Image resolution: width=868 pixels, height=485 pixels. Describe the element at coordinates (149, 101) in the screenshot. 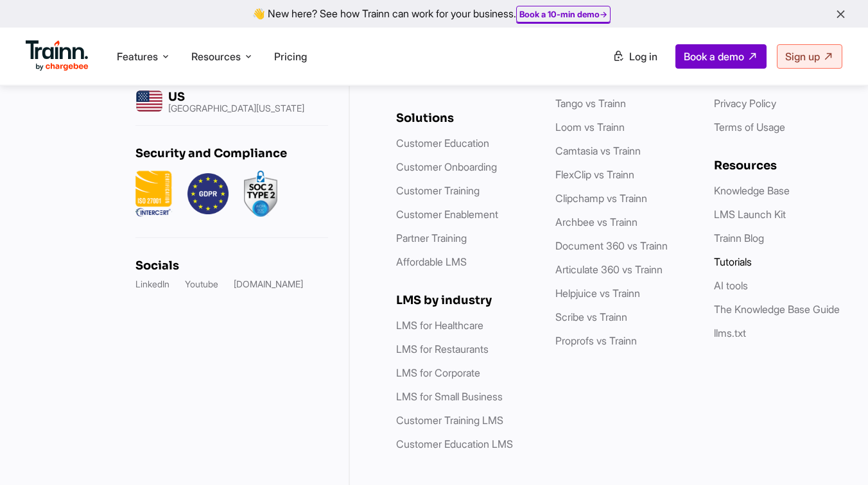

I see `img: us headquarters` at that location.